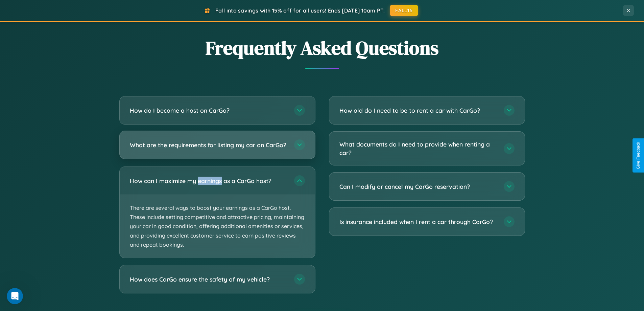 This screenshot has height=311, width=644. What do you see at coordinates (418, 148) in the screenshot?
I see `h3: What documents do I need to provide when renting a car?` at bounding box center [418, 148].